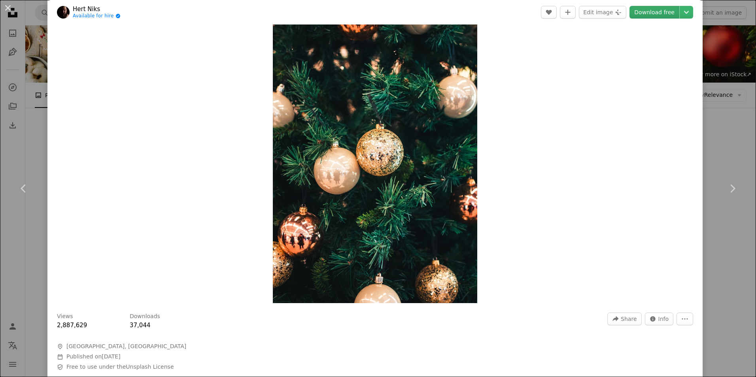 The image size is (756, 377). Describe the element at coordinates (685, 319) in the screenshot. I see `button: More Actions` at that location.